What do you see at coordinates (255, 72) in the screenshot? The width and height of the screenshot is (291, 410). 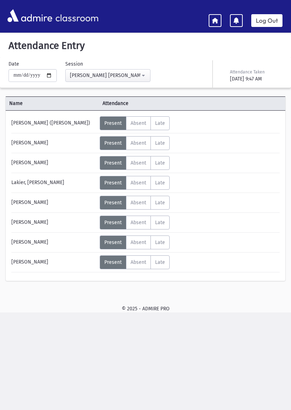 I see `div: Attendance Taken` at bounding box center [255, 72].